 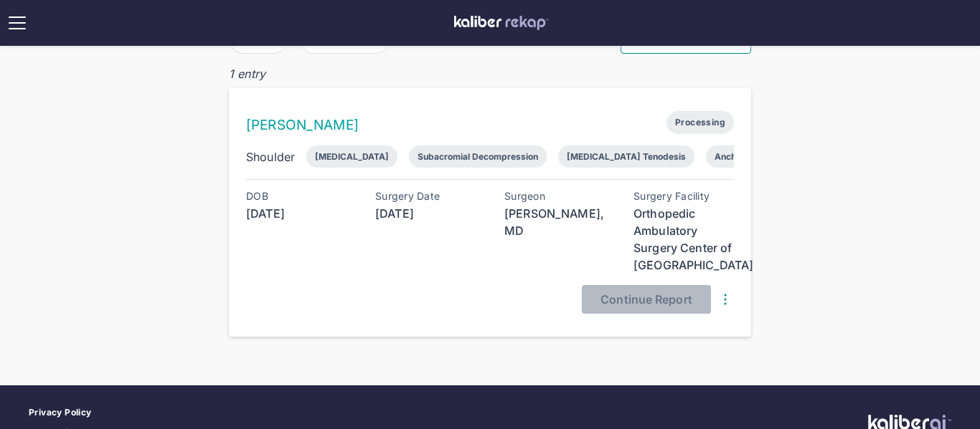 I want to click on span: Continue Report, so click(x=646, y=300).